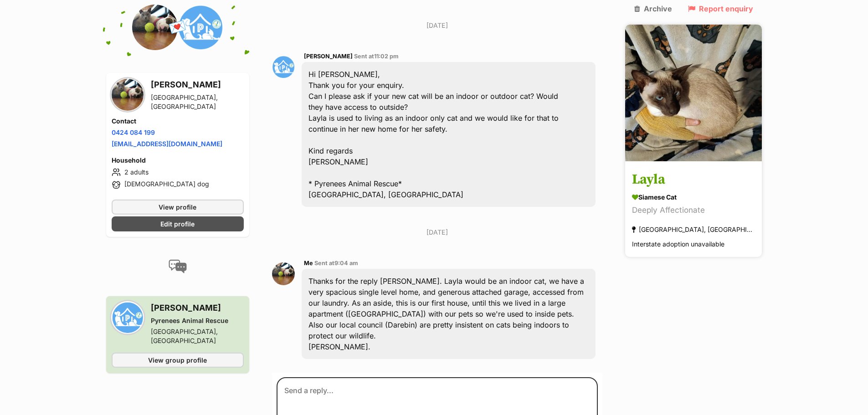 This screenshot has height=415, width=868. Describe the element at coordinates (653, 9) in the screenshot. I see `a: Archive` at that location.